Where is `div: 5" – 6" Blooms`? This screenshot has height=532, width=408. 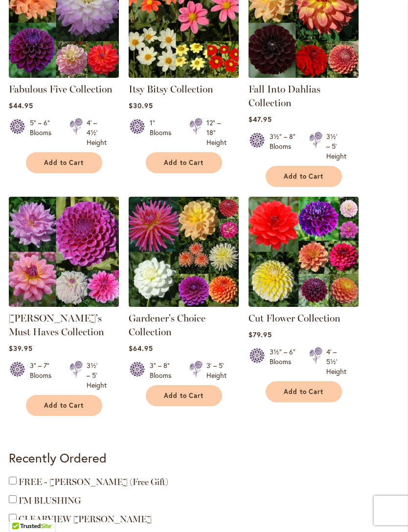
div: 5" – 6" Blooms is located at coordinates (44, 132).